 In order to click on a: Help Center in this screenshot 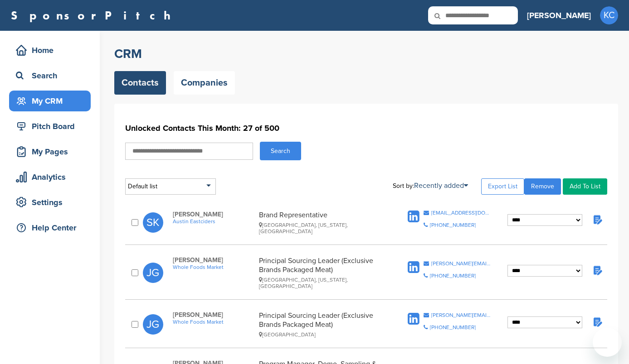, I will do `click(50, 228)`.